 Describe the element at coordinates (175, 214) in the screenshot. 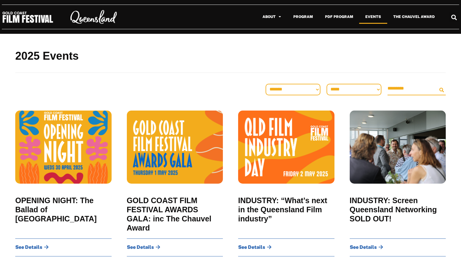

I see `span: GOLD COAST FILM FESTIVAL AWARDS GALA: inc The Chauvel Award` at that location.